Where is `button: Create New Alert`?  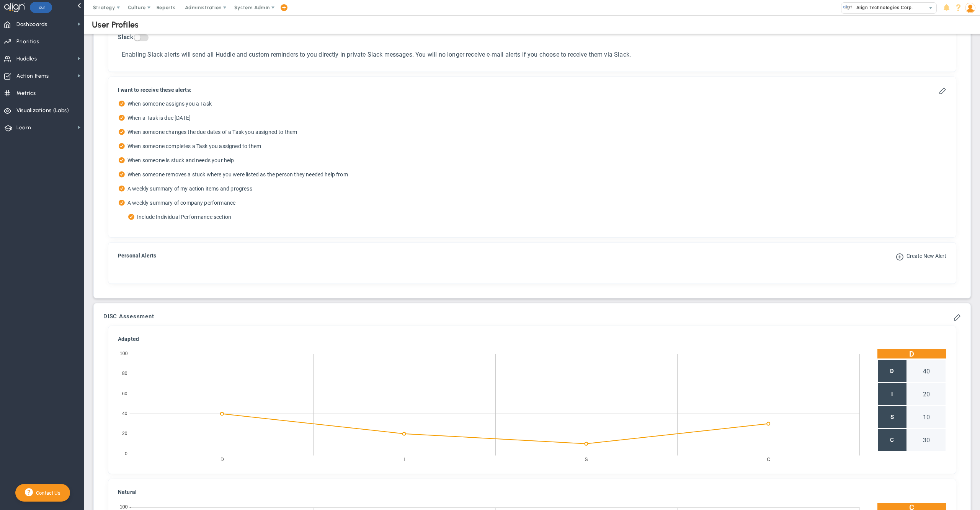 button: Create New Alert is located at coordinates (921, 256).